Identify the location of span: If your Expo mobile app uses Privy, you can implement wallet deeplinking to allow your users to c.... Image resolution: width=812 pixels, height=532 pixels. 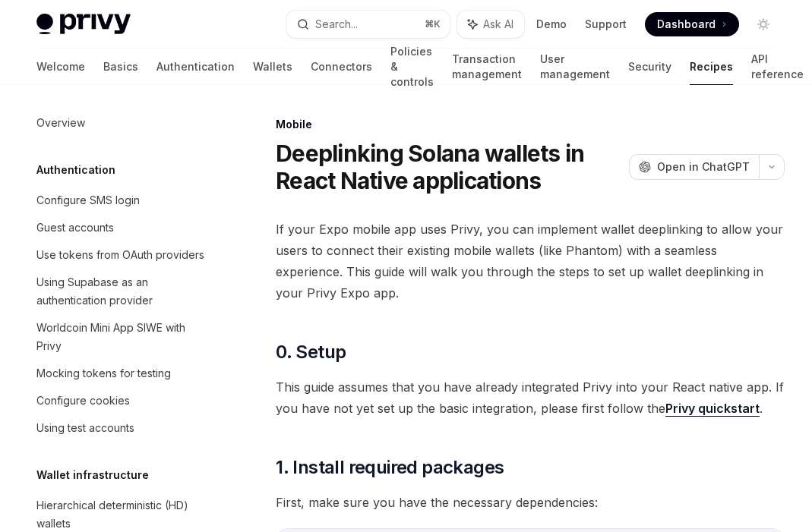
(531, 261).